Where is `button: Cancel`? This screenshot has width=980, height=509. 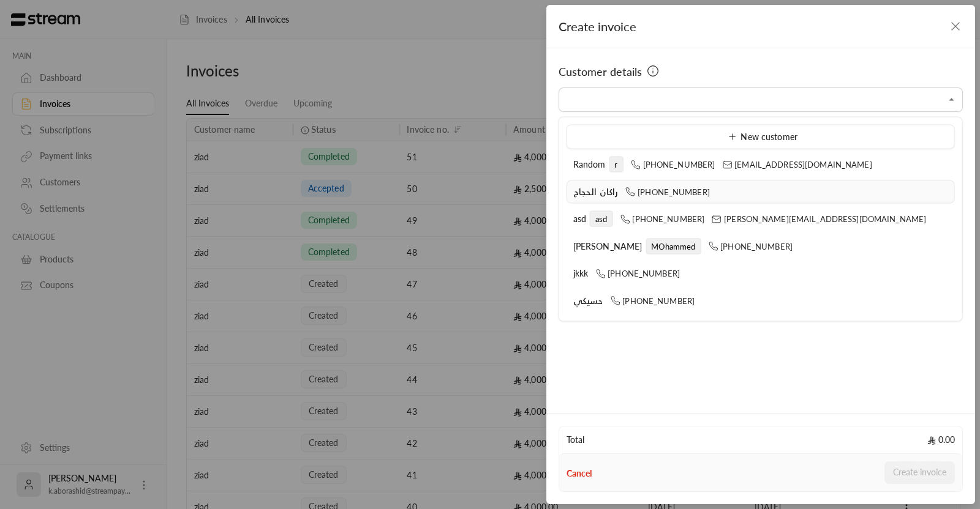 button: Cancel is located at coordinates (579, 474).